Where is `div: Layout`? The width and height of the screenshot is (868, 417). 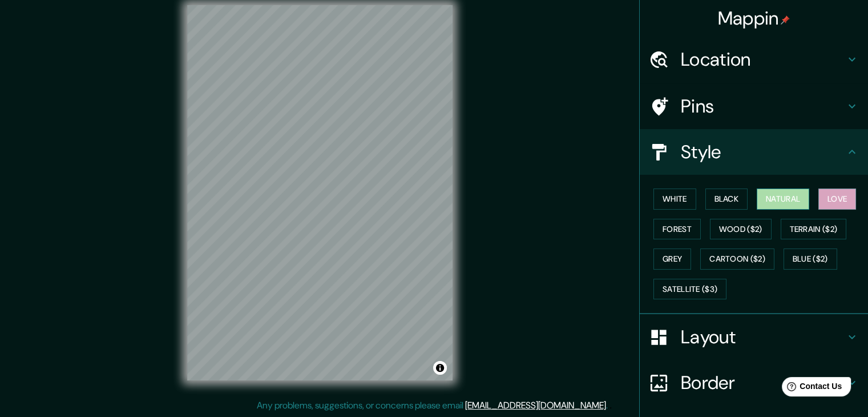
div: Layout is located at coordinates (754, 337).